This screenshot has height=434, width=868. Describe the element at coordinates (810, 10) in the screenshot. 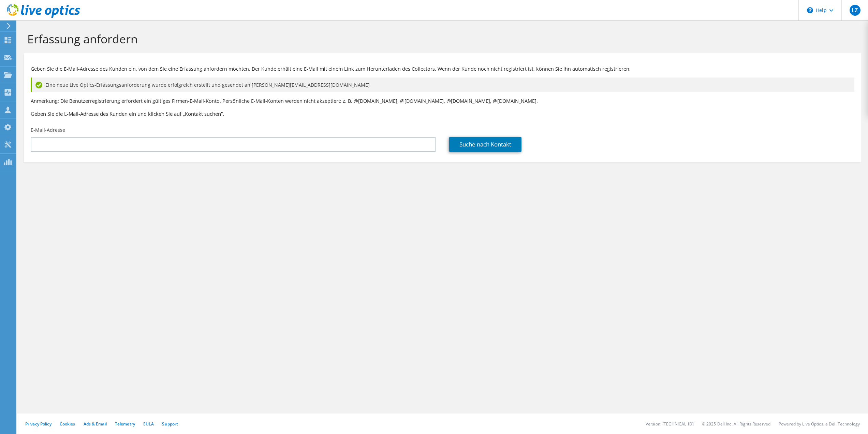

I see `svg: \n` at that location.